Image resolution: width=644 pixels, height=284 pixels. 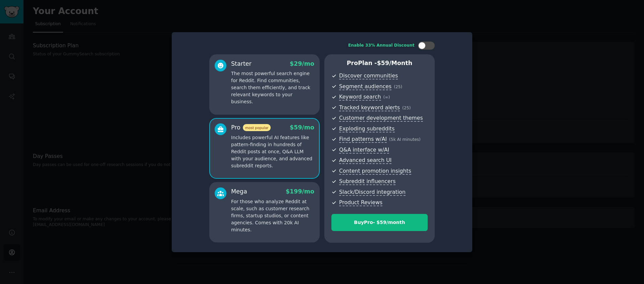 What do you see at coordinates (239, 192) in the screenshot?
I see `div: Mega` at bounding box center [239, 192].